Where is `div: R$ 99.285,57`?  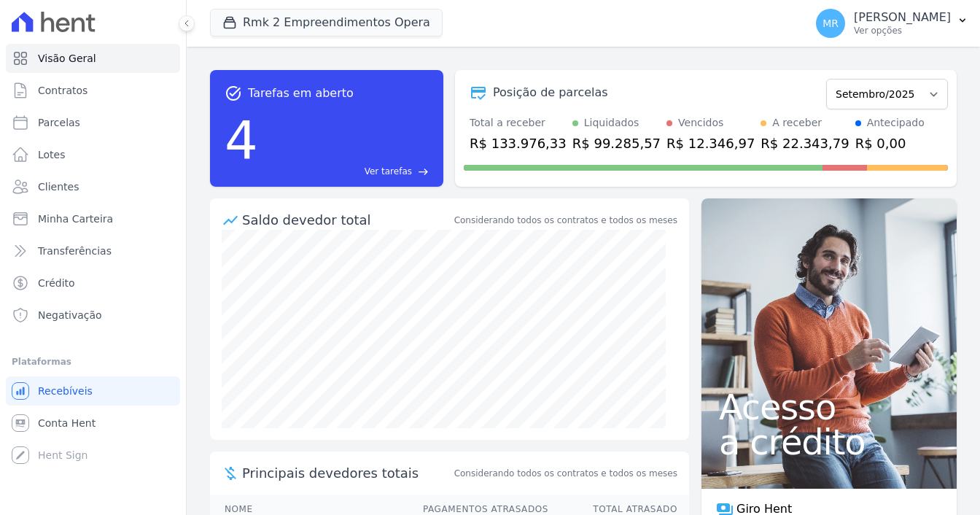 div: R$ 99.285,57 is located at coordinates (616, 143).